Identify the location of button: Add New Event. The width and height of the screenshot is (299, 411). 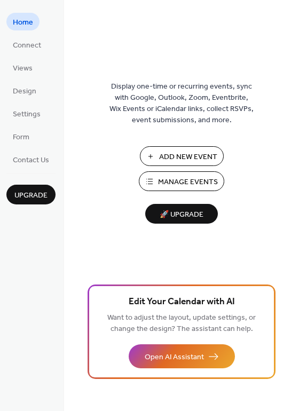
(181, 156).